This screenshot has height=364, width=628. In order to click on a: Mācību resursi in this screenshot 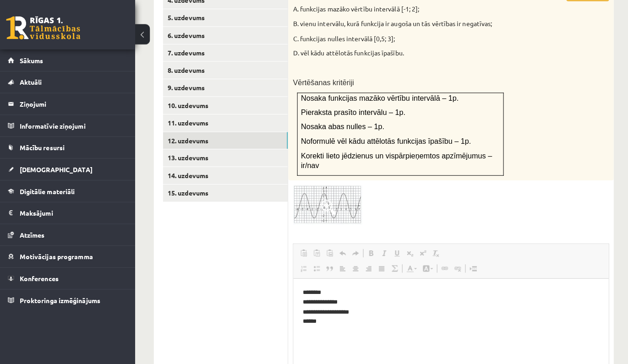, I will do `click(69, 145)`.